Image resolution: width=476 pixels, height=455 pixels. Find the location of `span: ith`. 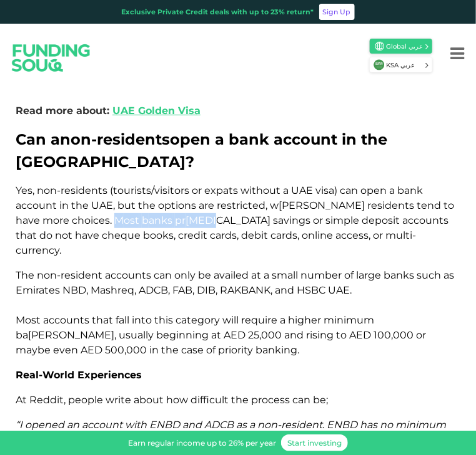

span: ith is located at coordinates (135, 425).